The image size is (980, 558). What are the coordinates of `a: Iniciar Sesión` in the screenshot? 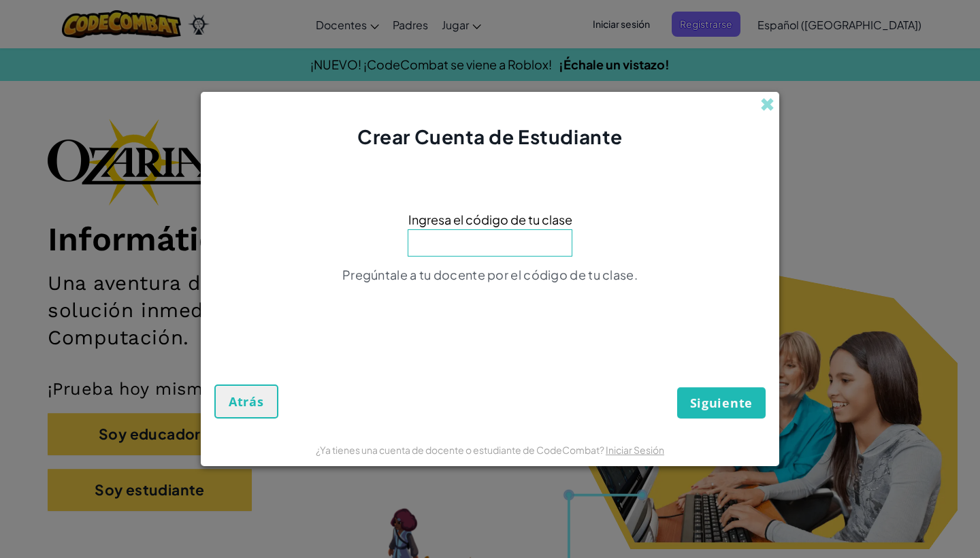 It's located at (635, 450).